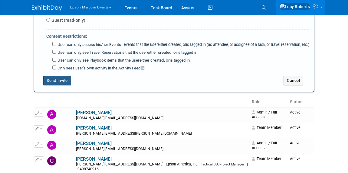 The height and width of the screenshot is (173, 348). Describe the element at coordinates (183, 45) in the screenshot. I see `label: User can only access his/her Events` at that location.